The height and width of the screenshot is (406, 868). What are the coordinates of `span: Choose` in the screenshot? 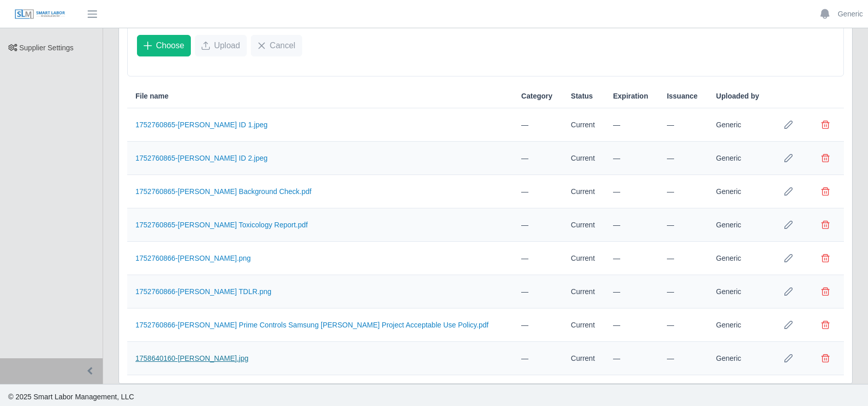 It's located at (170, 46).